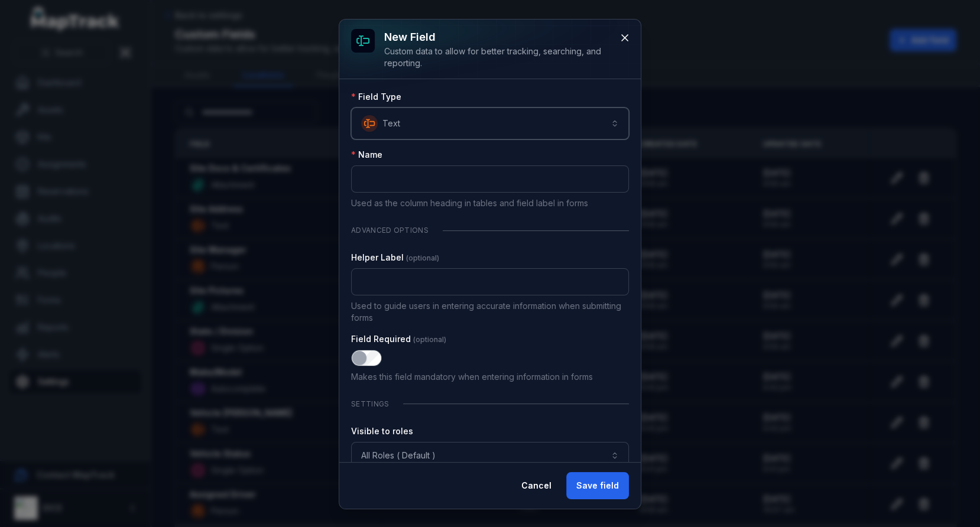  I want to click on label: Name, so click(366, 155).